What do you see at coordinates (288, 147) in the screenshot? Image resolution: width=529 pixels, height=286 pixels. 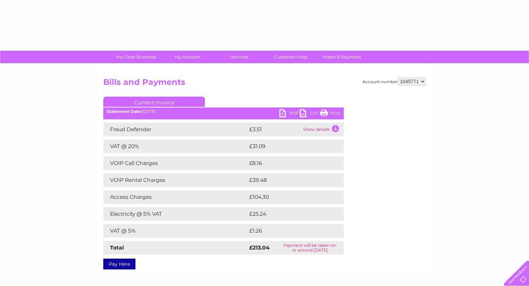 I see `td: £31.09` at bounding box center [288, 147].